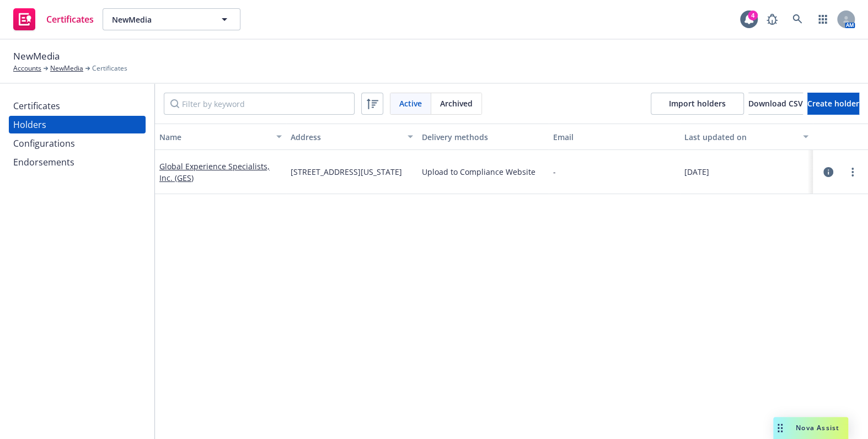 The image size is (868, 439). Describe the element at coordinates (27, 68) in the screenshot. I see `a: Accounts` at that location.